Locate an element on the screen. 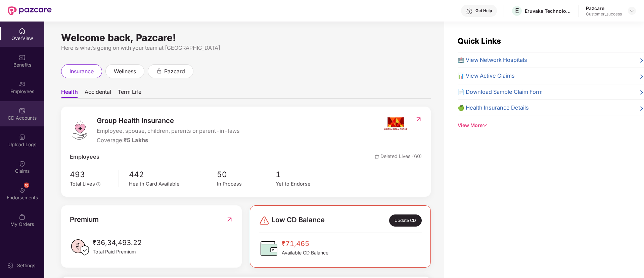 This screenshot has width=644, height=278. img: deleteIcon is located at coordinates (377, 157).